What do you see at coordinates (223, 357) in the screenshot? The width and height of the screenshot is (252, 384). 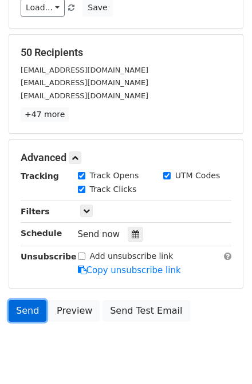 I see `div: Chat Widget` at bounding box center [223, 357].